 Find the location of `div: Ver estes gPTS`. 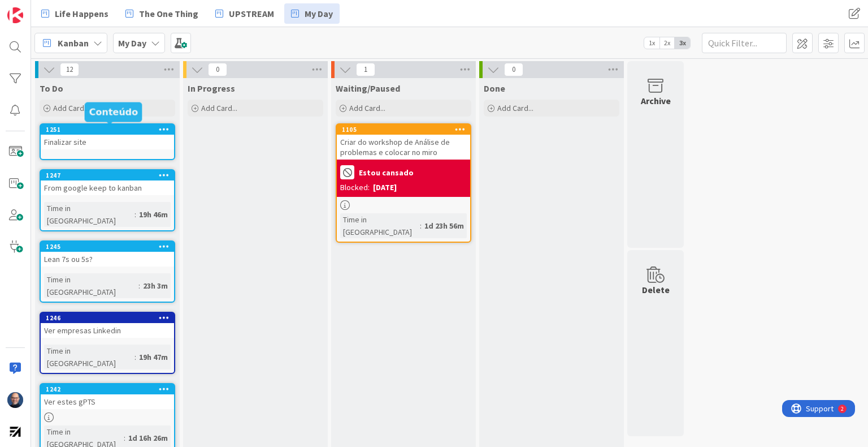

div: Ver estes gPTS is located at coordinates (107, 402).